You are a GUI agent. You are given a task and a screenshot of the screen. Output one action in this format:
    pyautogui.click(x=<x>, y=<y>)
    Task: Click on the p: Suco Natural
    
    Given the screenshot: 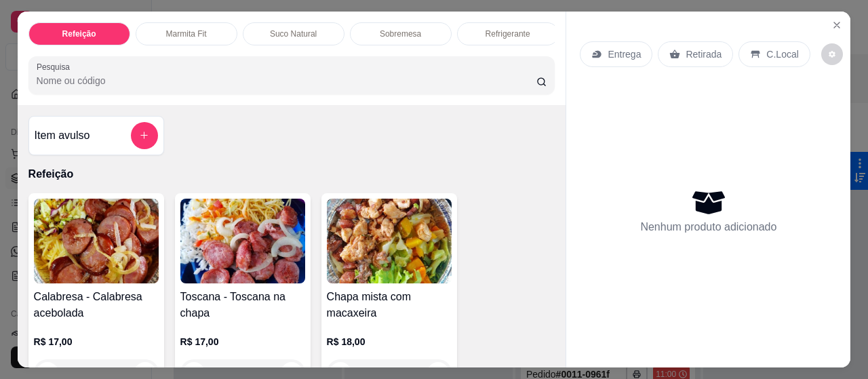 What is the action you would take?
    pyautogui.click(x=293, y=34)
    